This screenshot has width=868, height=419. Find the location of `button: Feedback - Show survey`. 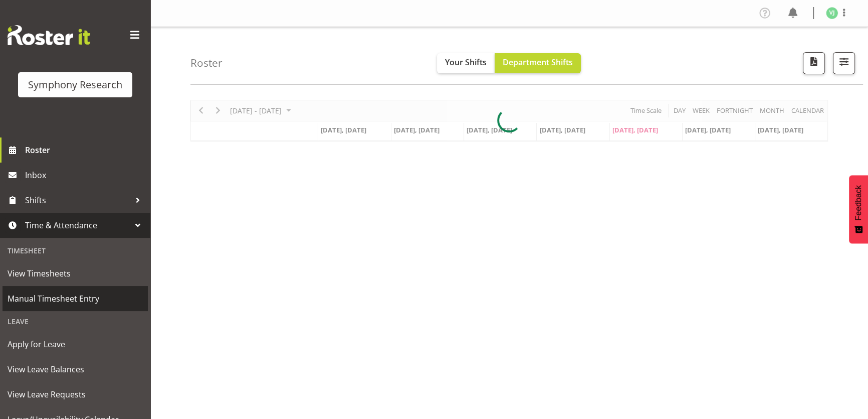

button: Feedback - Show survey is located at coordinates (858, 209).